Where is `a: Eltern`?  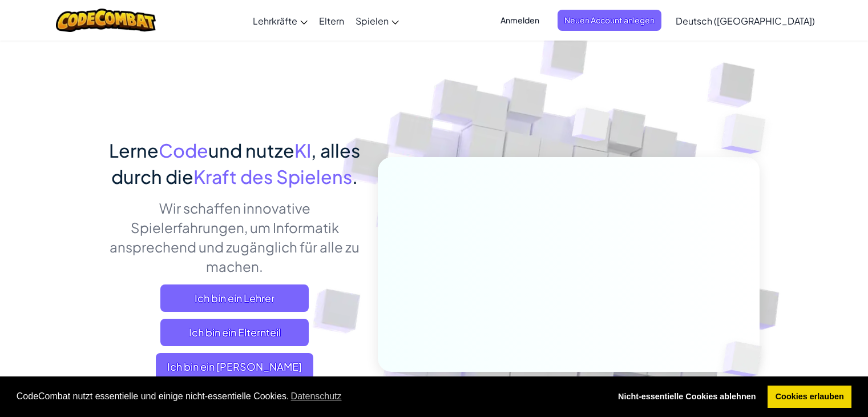
a: Eltern is located at coordinates (332, 21).